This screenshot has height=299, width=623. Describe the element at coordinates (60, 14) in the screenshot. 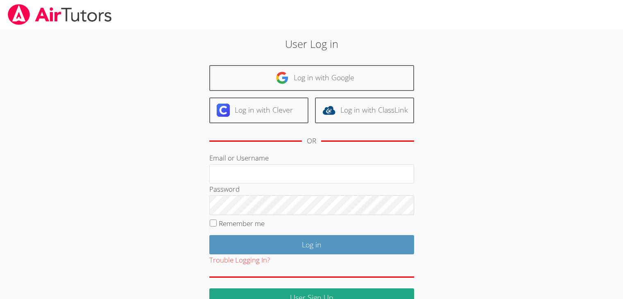

I see `img: airtutors_banner-c4298cdbf04f3fff15de1276eac7730deb9818008684d7c2e4769d2f7ddbe033.png` at that location.